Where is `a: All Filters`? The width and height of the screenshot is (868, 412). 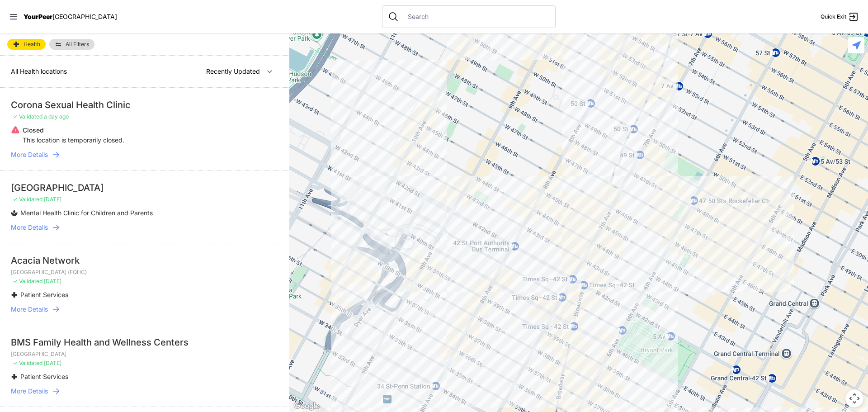
a: All Filters is located at coordinates (72, 45).